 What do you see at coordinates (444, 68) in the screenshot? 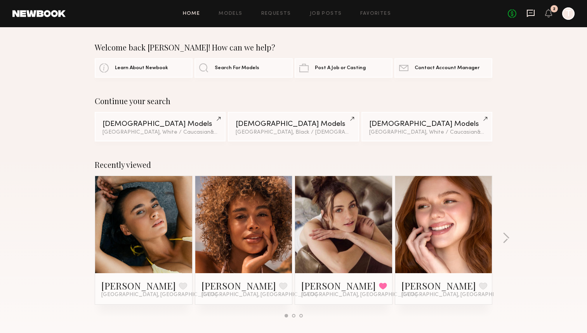
I see `a: Contact Account Manager` at bounding box center [444, 68].